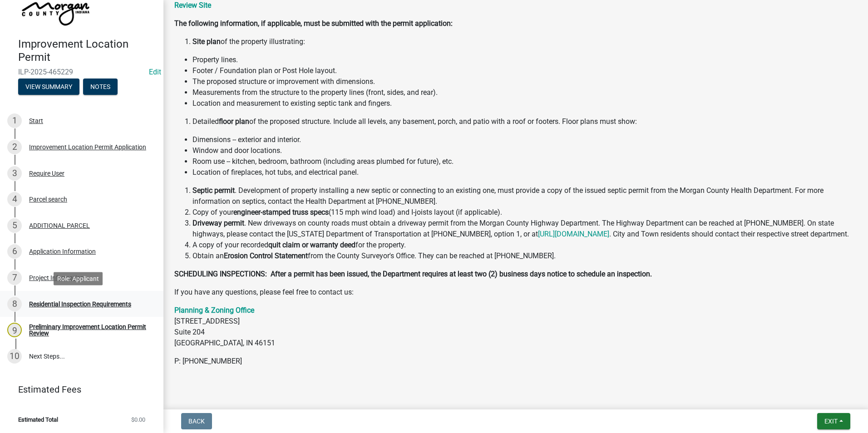 This screenshot has width=868, height=433. What do you see at coordinates (197, 421) in the screenshot?
I see `span: Back` at bounding box center [197, 421].